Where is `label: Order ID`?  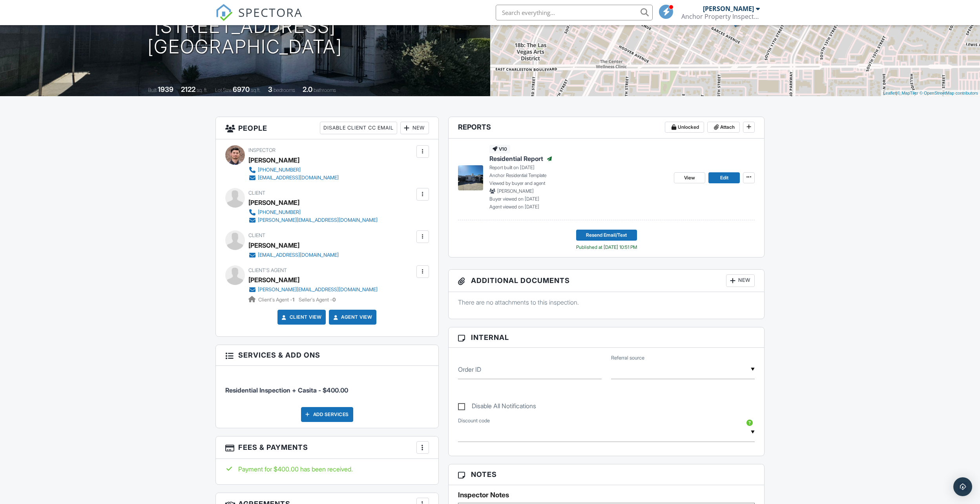 label: Order ID is located at coordinates (470, 369).